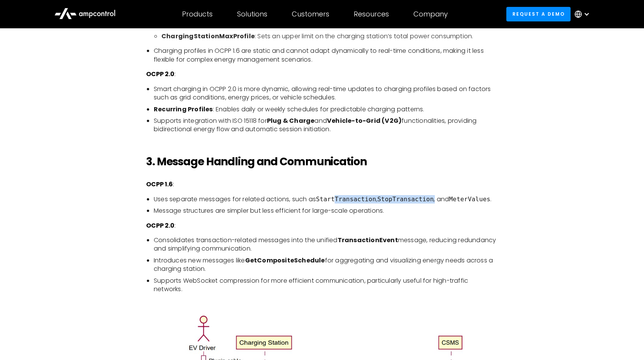 The height and width of the screenshot is (360, 644). Describe the element at coordinates (189, 24) in the screenshot. I see `strong: TxDefaultProfile` at that location.